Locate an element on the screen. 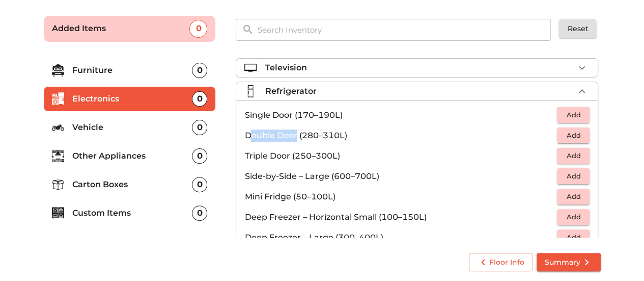 Image resolution: width=644 pixels, height=281 pixels. p: Vehicle is located at coordinates (132, 128).